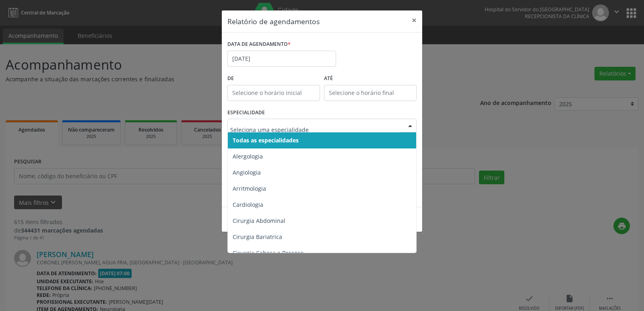 The image size is (644, 311). What do you see at coordinates (273, 21) in the screenshot?
I see `h5: Relatório de agendamentos` at bounding box center [273, 21].